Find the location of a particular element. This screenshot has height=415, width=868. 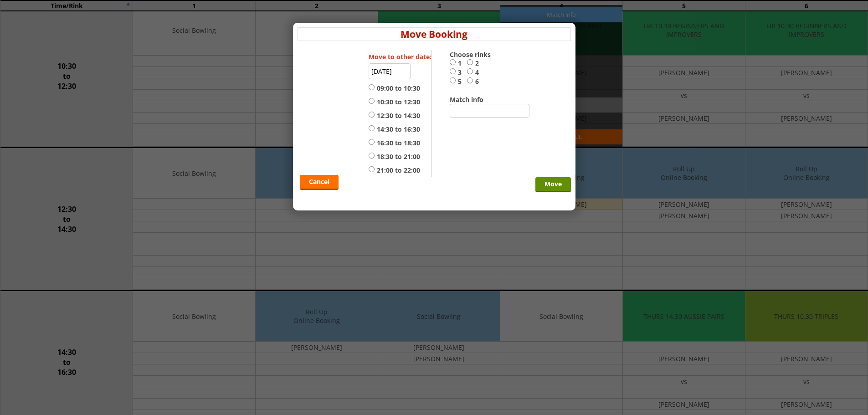

label: 10:30 to 12:30 is located at coordinates (394, 102).